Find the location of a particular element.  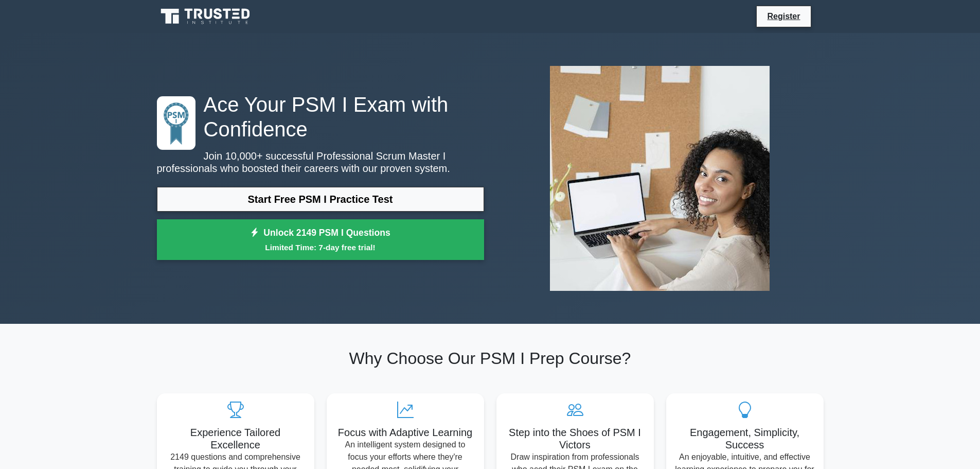

h5: Engagement, Simplicity, Success is located at coordinates (745, 438).